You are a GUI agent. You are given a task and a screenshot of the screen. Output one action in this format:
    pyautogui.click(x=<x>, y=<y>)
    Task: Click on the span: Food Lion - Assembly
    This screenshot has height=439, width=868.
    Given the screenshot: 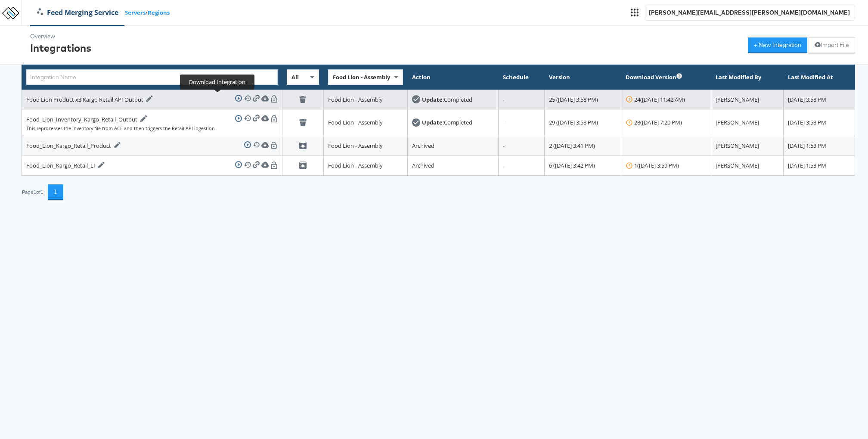 What is the action you would take?
    pyautogui.click(x=362, y=77)
    